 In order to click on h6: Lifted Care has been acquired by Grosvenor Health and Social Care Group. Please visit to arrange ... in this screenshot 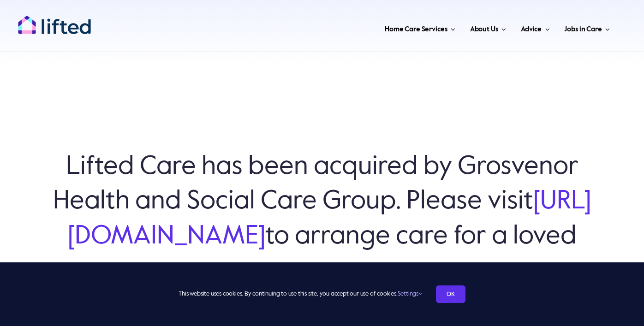, I will do `click(322, 219)`.